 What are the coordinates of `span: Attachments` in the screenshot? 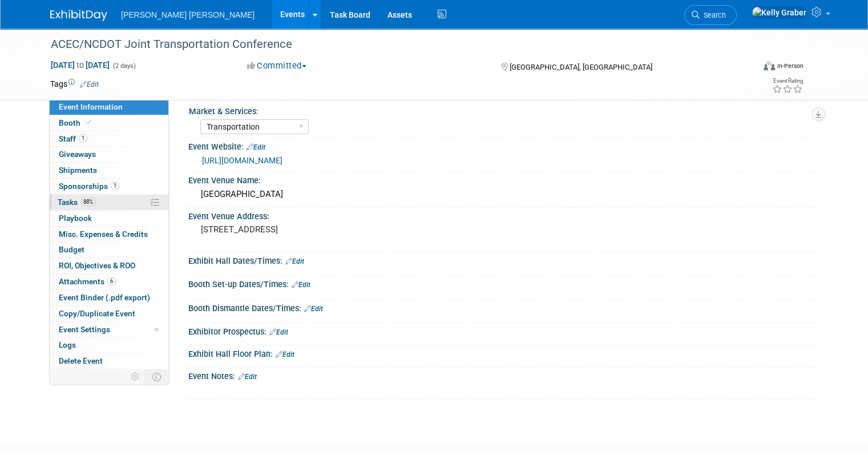 It's located at (87, 282).